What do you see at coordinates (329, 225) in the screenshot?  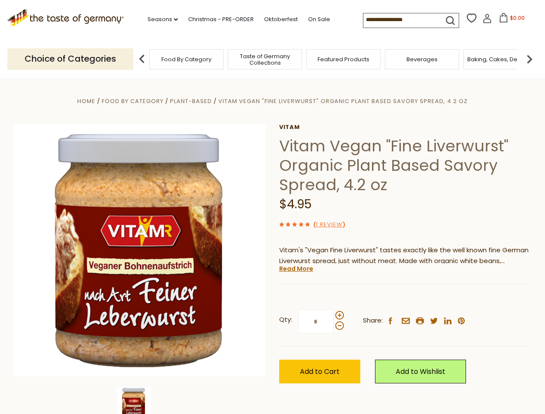 I see `a: 1 Review` at bounding box center [329, 225].